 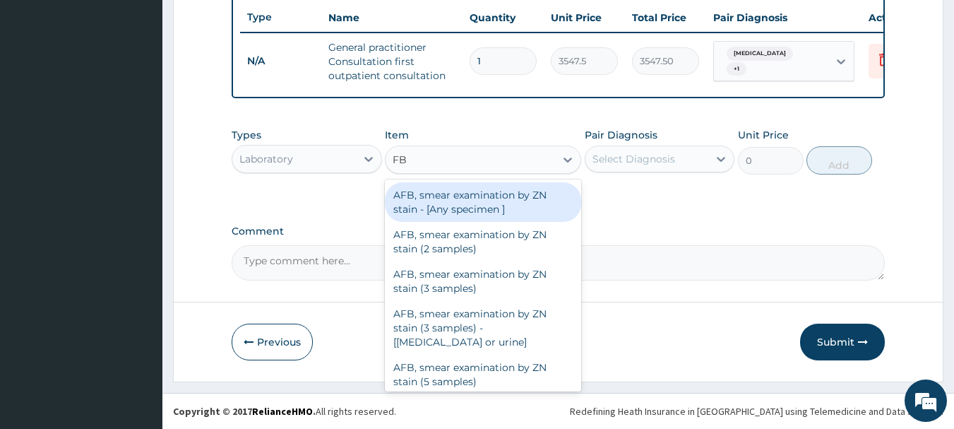 I want to click on th: Total Price, so click(x=665, y=18).